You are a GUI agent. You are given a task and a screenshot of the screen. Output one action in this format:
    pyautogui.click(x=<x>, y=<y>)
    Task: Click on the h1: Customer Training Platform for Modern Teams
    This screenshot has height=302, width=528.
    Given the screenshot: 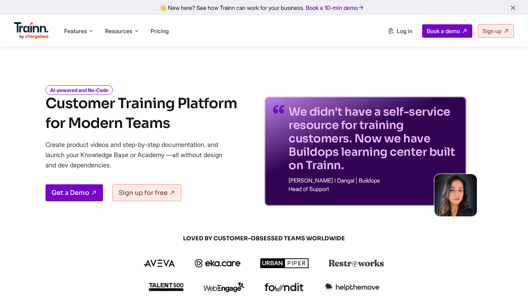 What is the action you would take?
    pyautogui.click(x=141, y=114)
    